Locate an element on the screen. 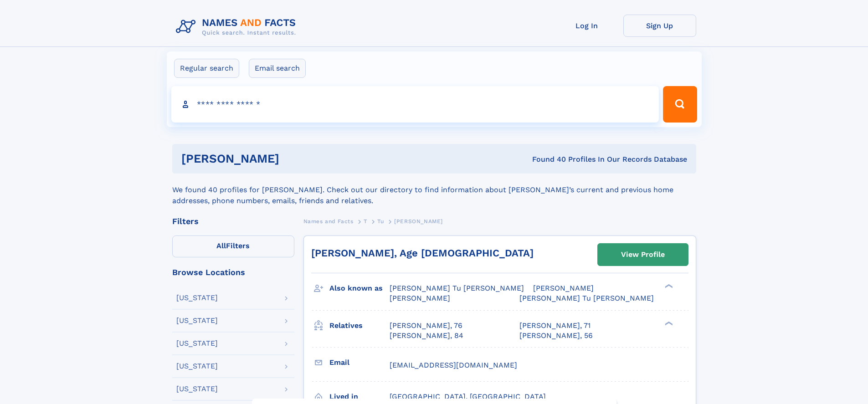  div: View Profile is located at coordinates (643, 255).